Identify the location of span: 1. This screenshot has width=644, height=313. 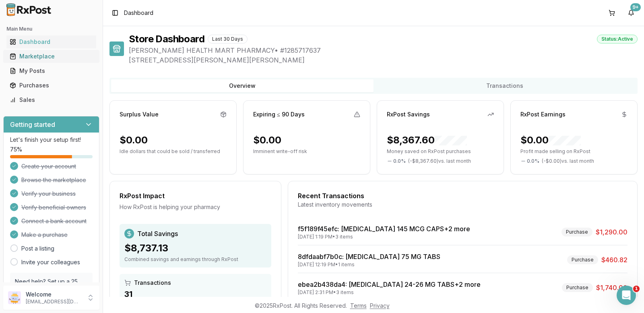
(636, 289).